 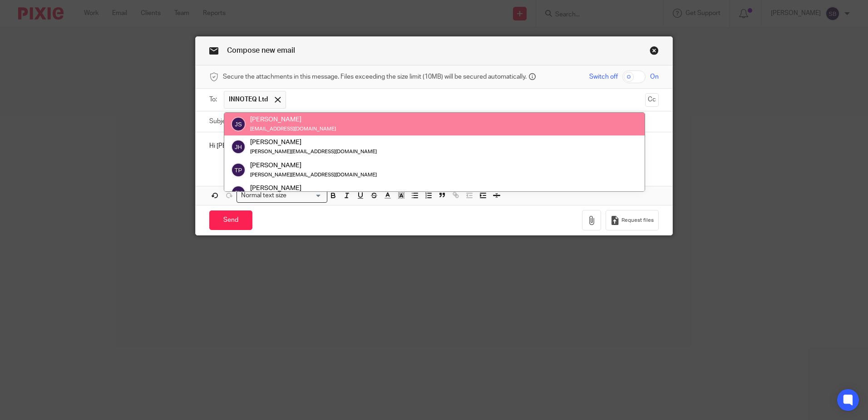 I want to click on input: Search for option, so click(x=305, y=195).